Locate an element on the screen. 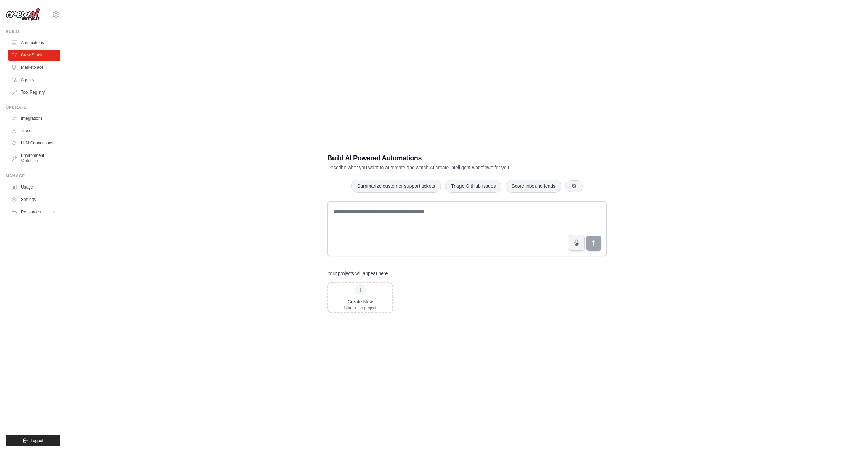  a: LLM Connections is located at coordinates (34, 143).